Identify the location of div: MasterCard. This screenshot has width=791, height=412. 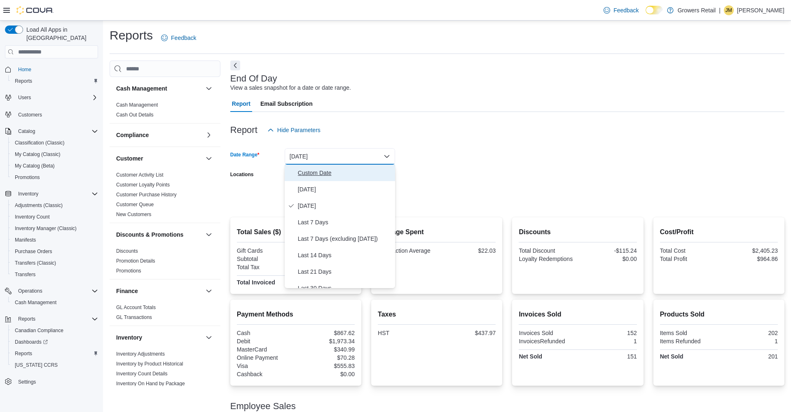
(265, 350).